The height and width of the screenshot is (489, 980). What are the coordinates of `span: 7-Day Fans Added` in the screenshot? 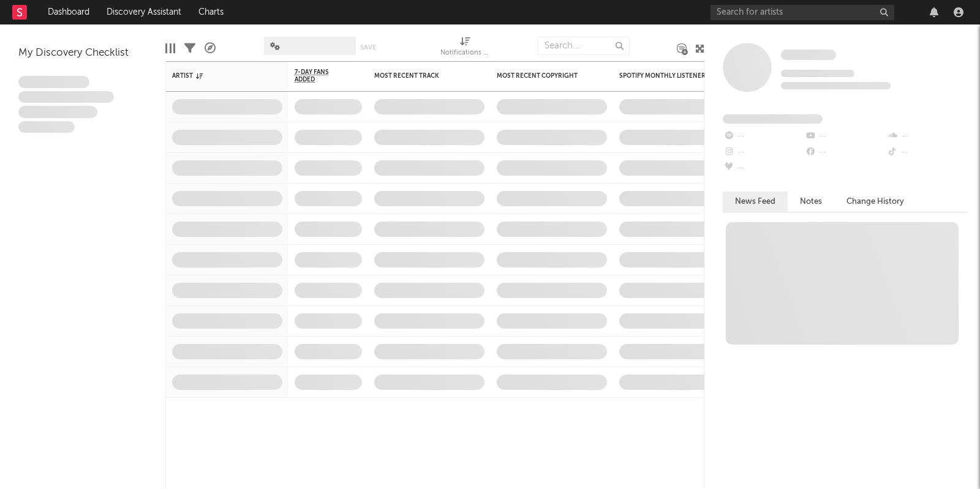 It's located at (319, 76).